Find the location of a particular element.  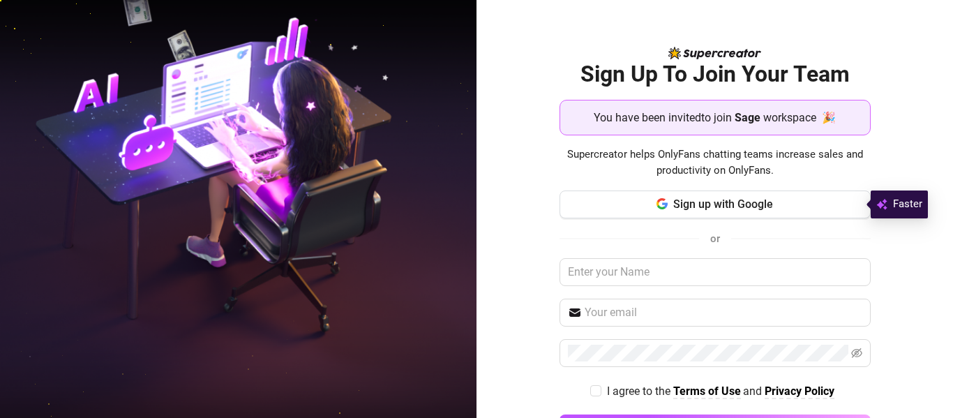

a: Terms of Use is located at coordinates (707, 391).